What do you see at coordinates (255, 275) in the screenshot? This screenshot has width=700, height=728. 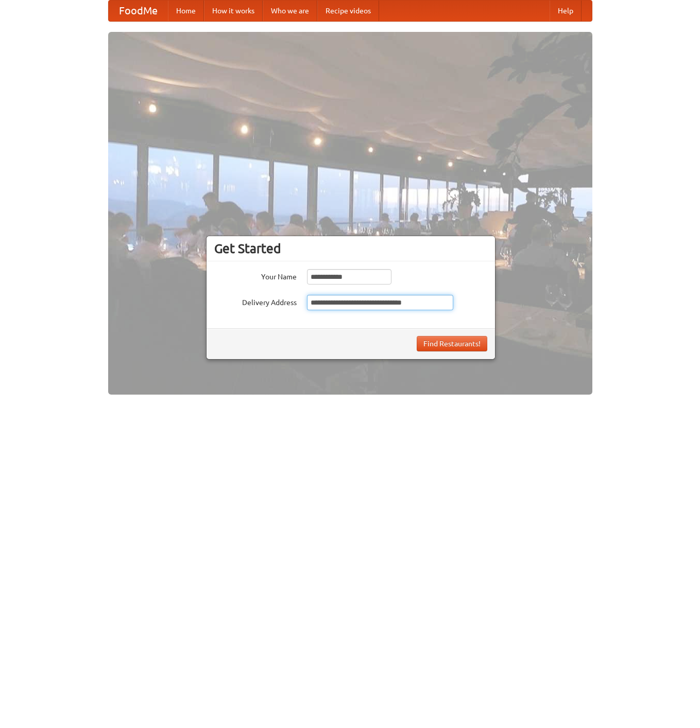 I see `label: Your Name` at bounding box center [255, 275].